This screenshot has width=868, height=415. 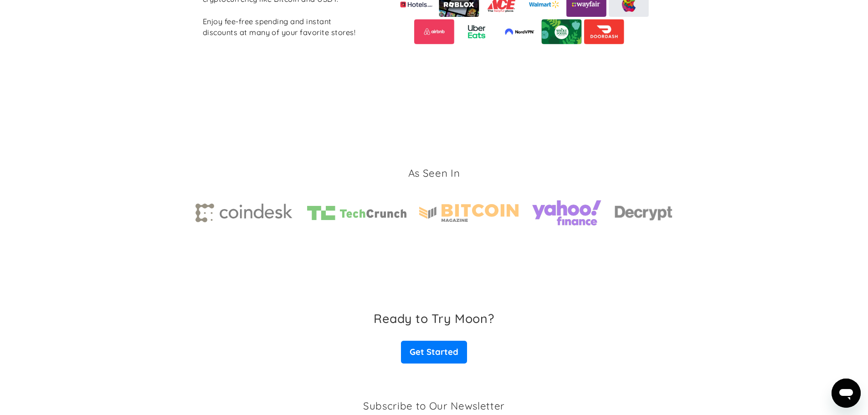 I want to click on img: TechCrunch, so click(x=357, y=213).